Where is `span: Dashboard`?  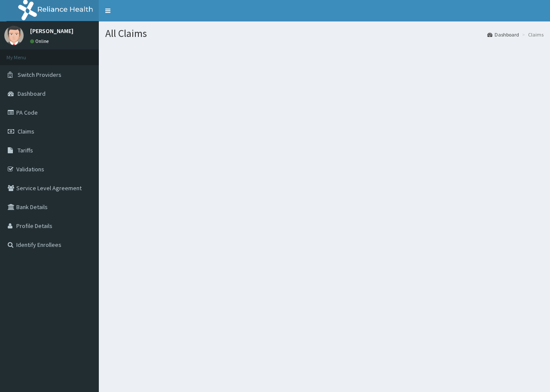 span: Dashboard is located at coordinates (31, 93).